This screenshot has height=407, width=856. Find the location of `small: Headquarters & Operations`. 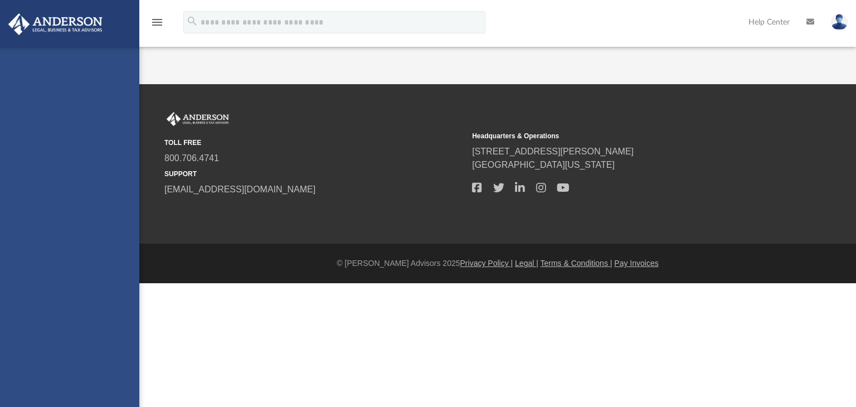

small: Headquarters & Operations is located at coordinates (622, 136).